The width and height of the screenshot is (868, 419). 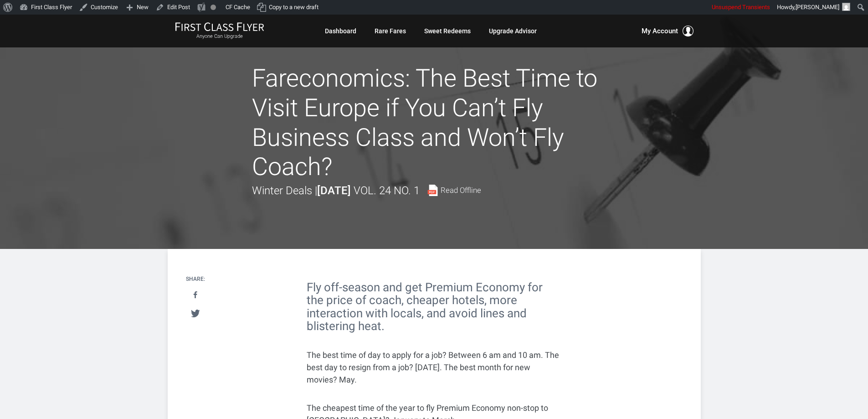 I want to click on span: Unsuspend Transients, so click(x=741, y=7).